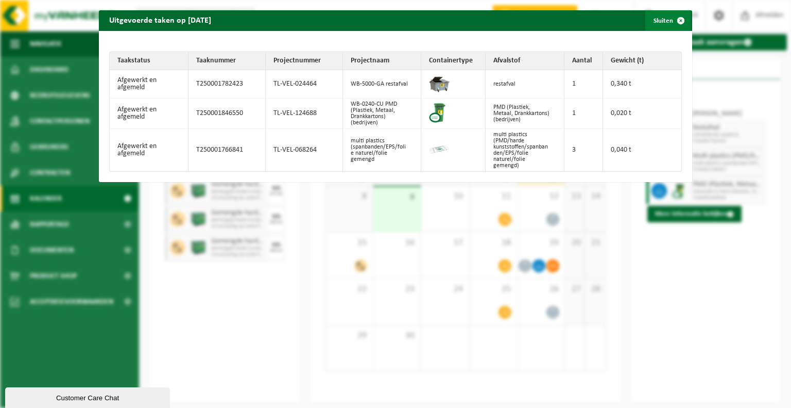 This screenshot has height=408, width=791. What do you see at coordinates (305, 150) in the screenshot?
I see `td: TL-VEL-068264` at bounding box center [305, 150].